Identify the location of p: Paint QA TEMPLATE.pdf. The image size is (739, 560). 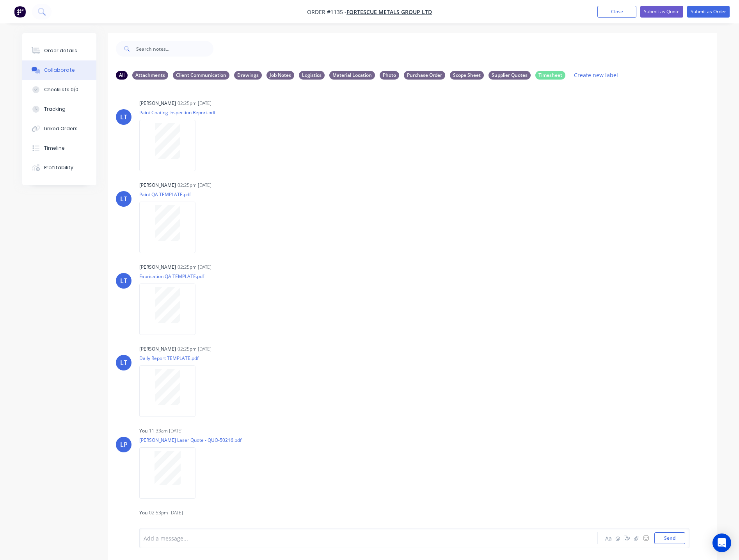
(171, 194).